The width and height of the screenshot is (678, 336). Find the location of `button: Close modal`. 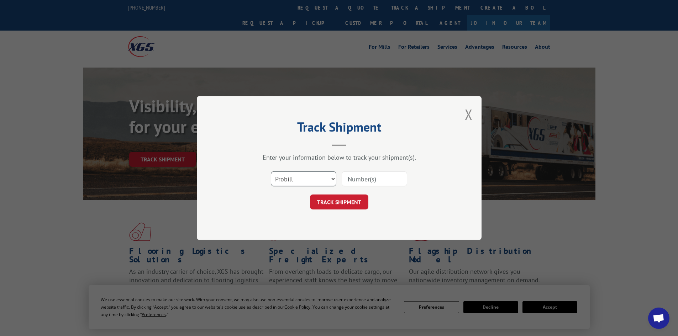

button: Close modal is located at coordinates (469, 114).